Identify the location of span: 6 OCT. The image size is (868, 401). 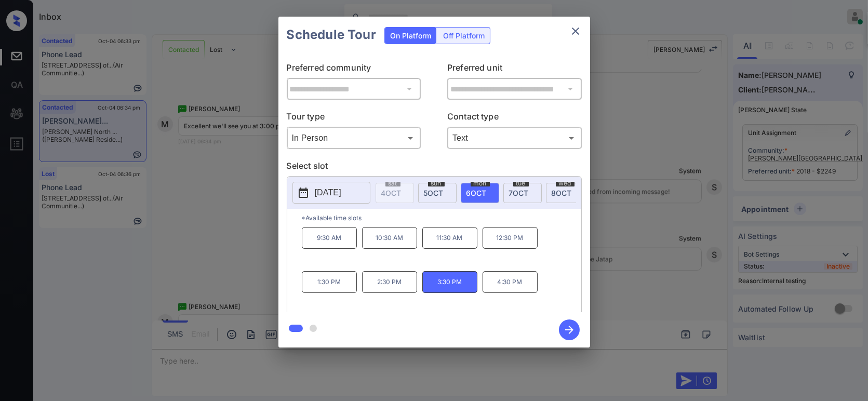
(476, 192).